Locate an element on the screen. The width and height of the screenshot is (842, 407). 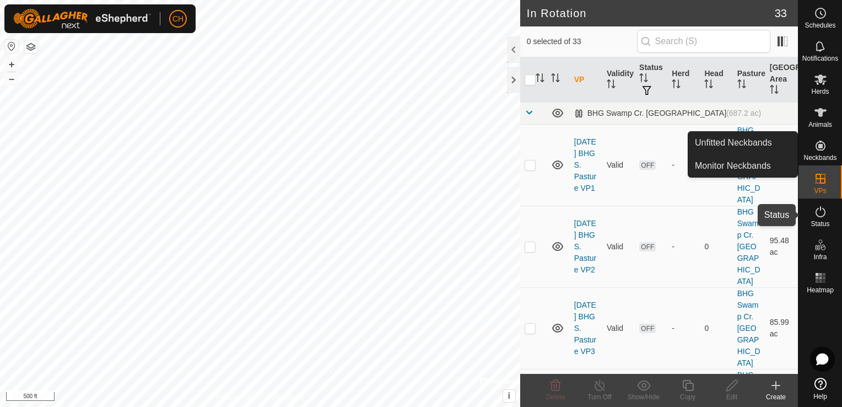
a: Monitor Neckbands is located at coordinates (743, 166).